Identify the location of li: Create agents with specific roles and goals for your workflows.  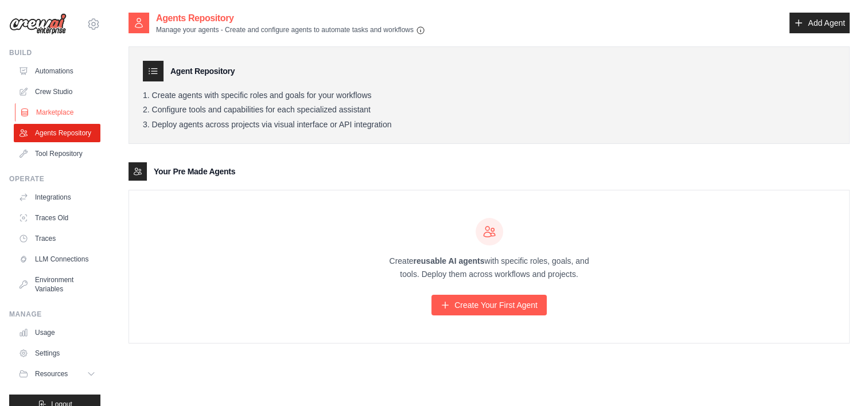
(489, 96).